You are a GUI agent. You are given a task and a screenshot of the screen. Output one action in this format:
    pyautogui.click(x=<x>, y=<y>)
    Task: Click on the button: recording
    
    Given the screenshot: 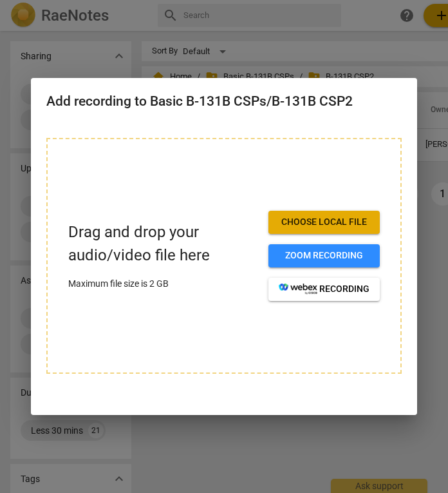 What is the action you would take?
    pyautogui.click(x=324, y=289)
    